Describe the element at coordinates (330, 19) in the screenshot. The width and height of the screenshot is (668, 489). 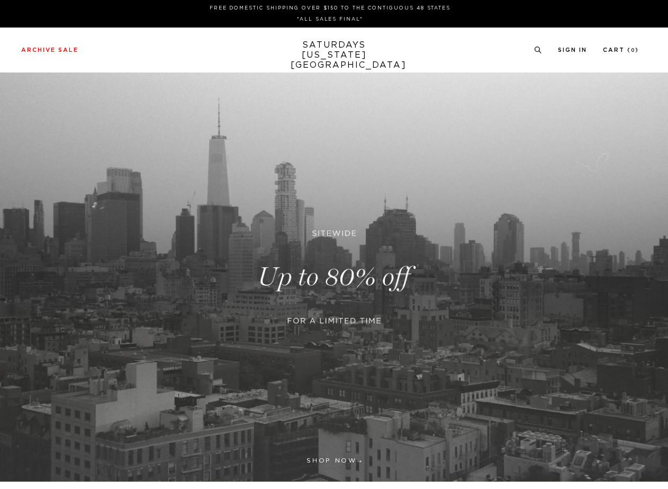
I see `p: *ALL SALES FINAL*` at that location.